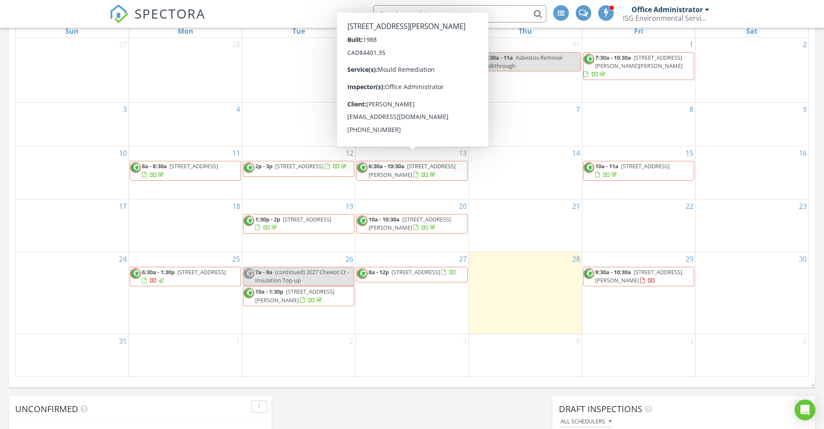 The width and height of the screenshot is (824, 429). What do you see at coordinates (123, 206) in the screenshot?
I see `a: Go to August 17, 2025` at bounding box center [123, 206].